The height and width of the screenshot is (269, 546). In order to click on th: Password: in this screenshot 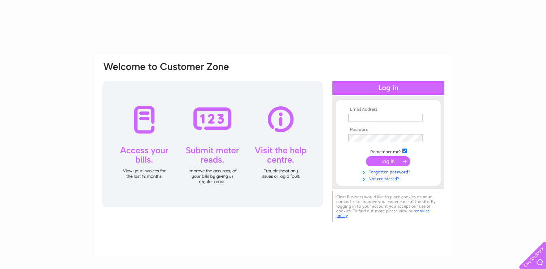, I will do `click(388, 130)`.